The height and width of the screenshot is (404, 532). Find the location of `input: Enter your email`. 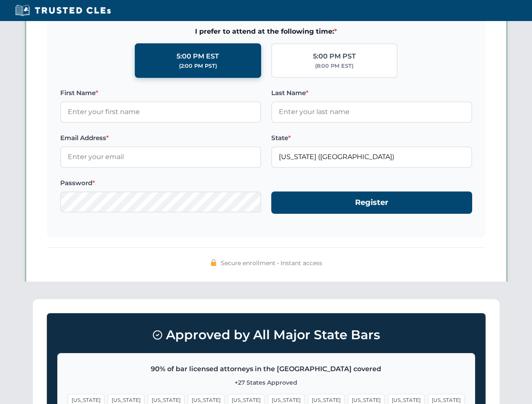

input: Enter your email is located at coordinates (160, 157).